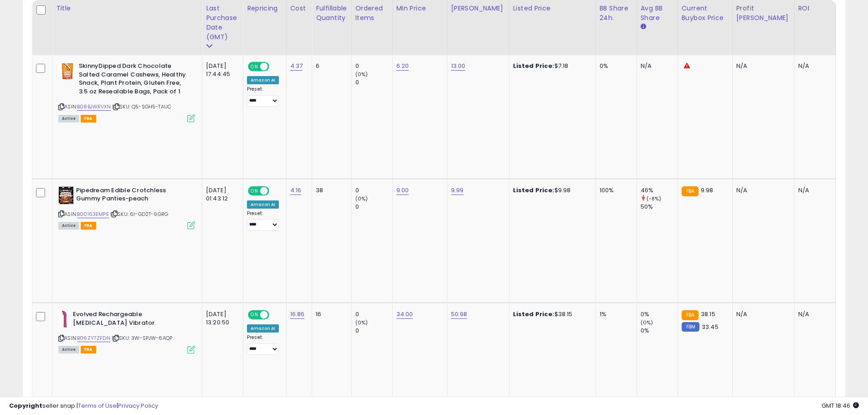  I want to click on a: B06ZY7ZFDN, so click(93, 338).